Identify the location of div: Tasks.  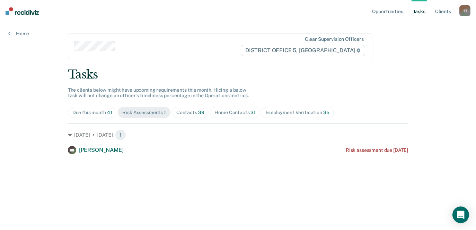
(238, 74).